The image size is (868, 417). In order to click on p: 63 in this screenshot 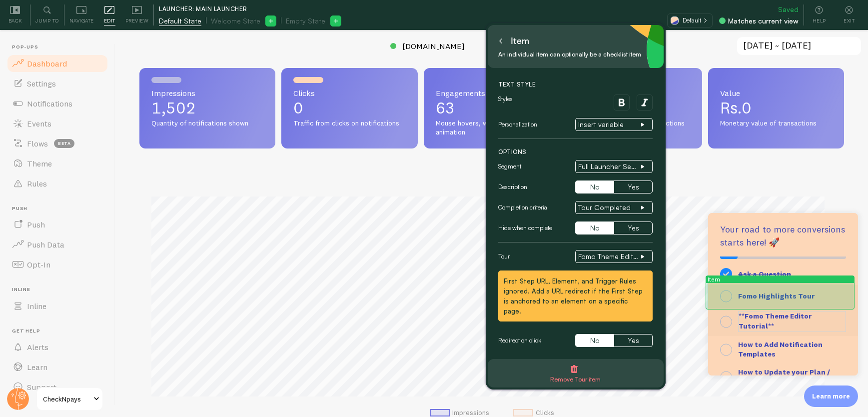, I will do `click(492, 108)`.